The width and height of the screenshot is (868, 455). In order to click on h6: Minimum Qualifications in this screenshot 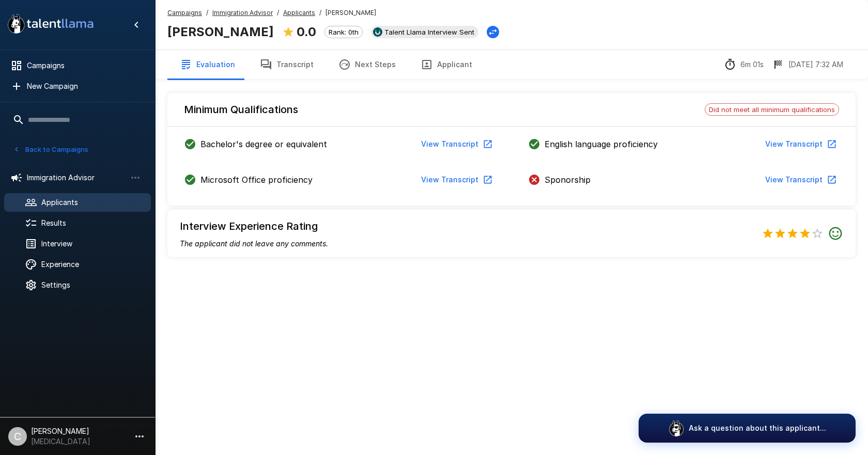, I will do `click(241, 110)`.